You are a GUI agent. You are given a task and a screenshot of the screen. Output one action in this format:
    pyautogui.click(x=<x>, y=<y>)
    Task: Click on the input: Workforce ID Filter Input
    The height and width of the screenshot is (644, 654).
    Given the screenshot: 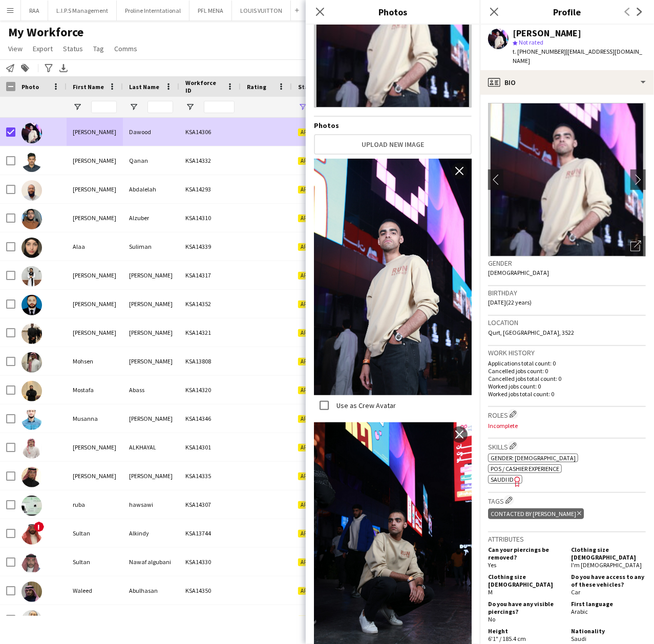 What is the action you would take?
    pyautogui.click(x=219, y=107)
    